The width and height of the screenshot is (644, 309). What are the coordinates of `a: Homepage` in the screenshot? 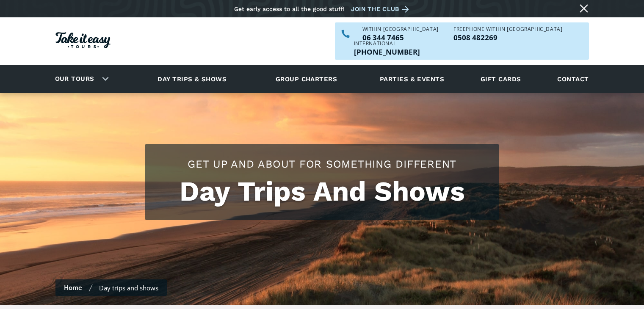 It's located at (83, 41).